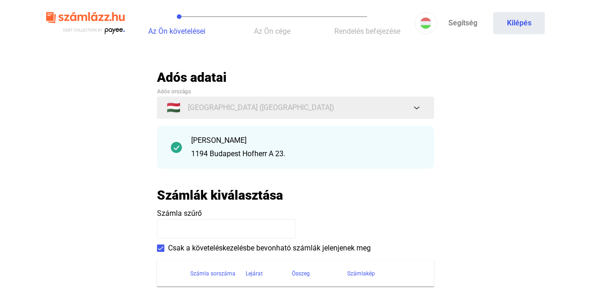 The width and height of the screenshot is (591, 293). Describe the element at coordinates (269, 248) in the screenshot. I see `span: Csak a követeléskezelésbe bevonható számlák jelenjenek meg` at that location.